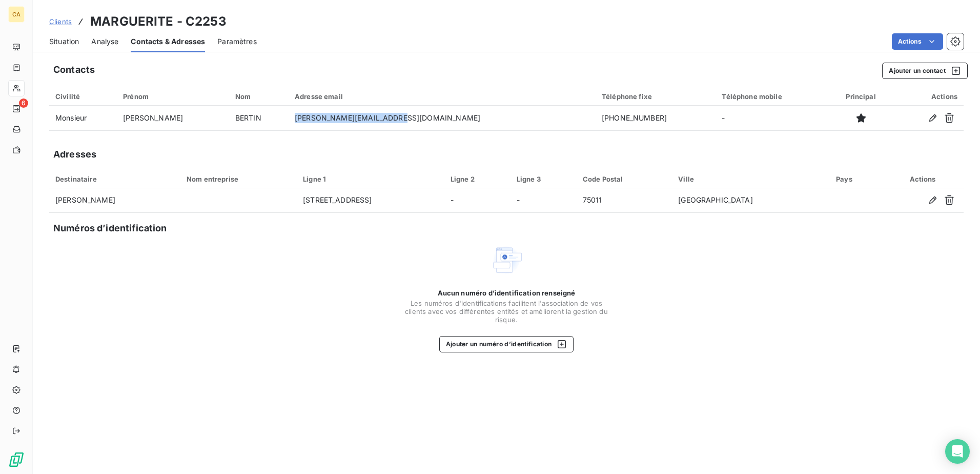 Image resolution: width=980 pixels, height=474 pixels. What do you see at coordinates (656, 96) in the screenshot?
I see `div: Téléphone fixe` at bounding box center [656, 96].